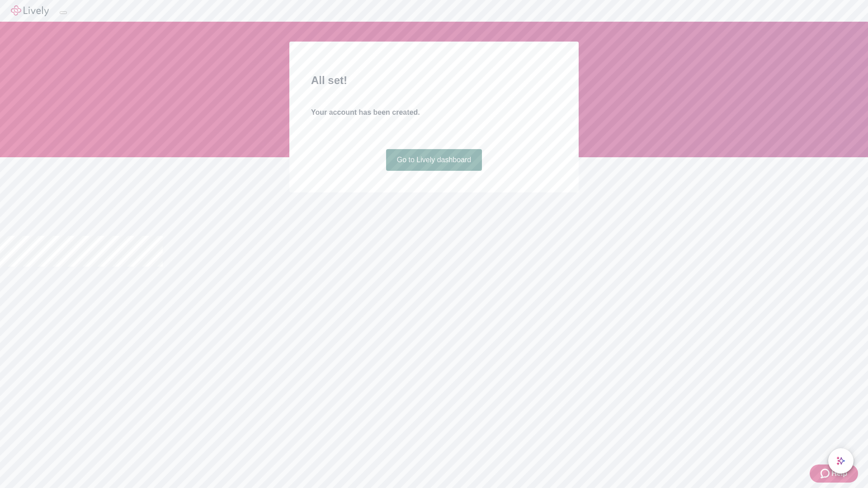 This screenshot has width=868, height=488. Describe the element at coordinates (30, 11) in the screenshot. I see `img: Lively` at that location.